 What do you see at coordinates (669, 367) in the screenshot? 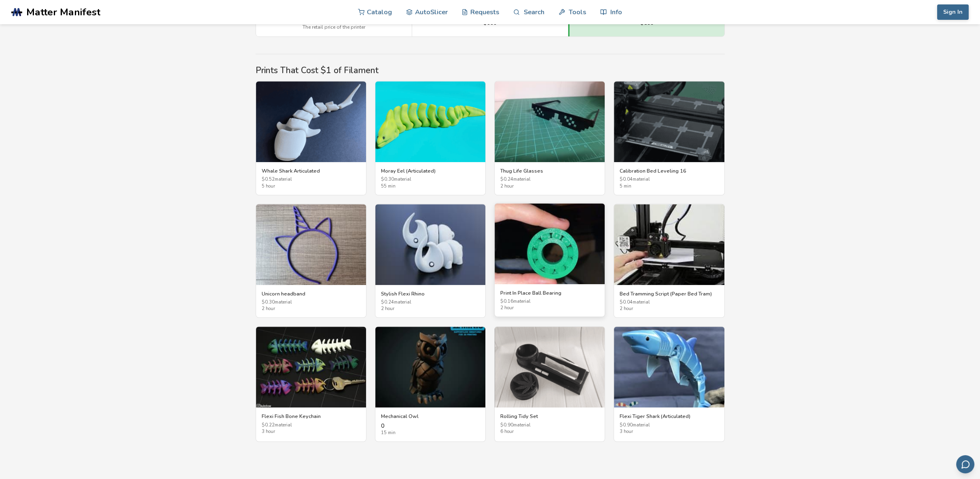
I see `img: Flexi Tiger Shark (Articulated)` at bounding box center [669, 367].